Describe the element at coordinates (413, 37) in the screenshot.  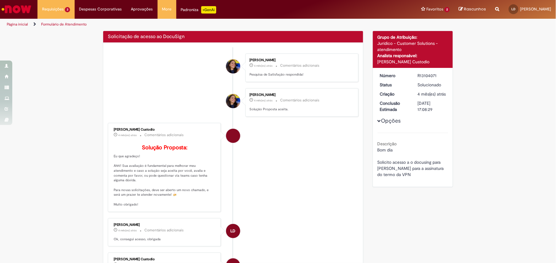
I see `div: Grupo de Atribuição:` at that location.